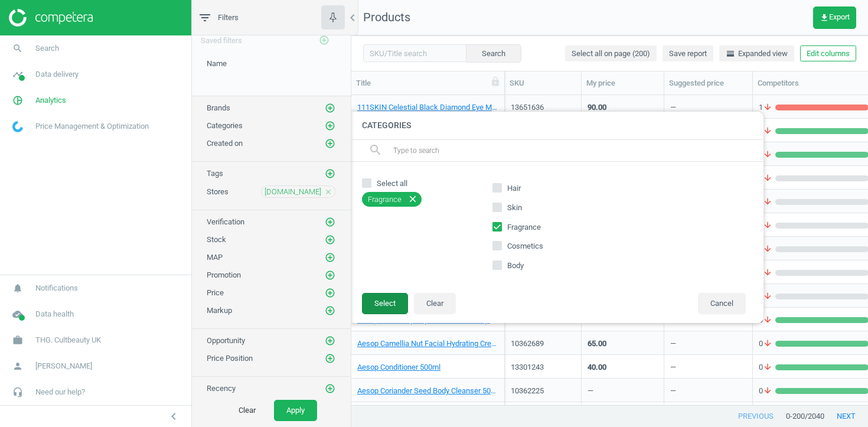  What do you see at coordinates (18, 101) in the screenshot?
I see `i: pie_chart_outlined` at bounding box center [18, 101].